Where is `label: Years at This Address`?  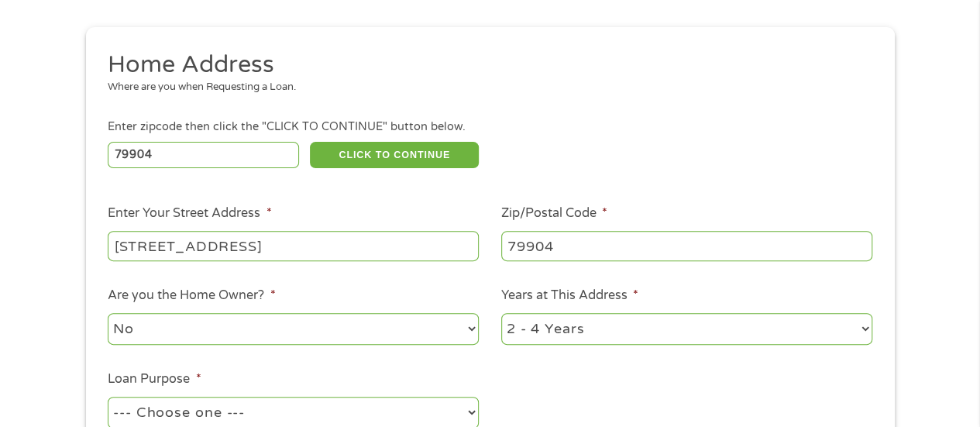 label: Years at This Address is located at coordinates (569, 295).